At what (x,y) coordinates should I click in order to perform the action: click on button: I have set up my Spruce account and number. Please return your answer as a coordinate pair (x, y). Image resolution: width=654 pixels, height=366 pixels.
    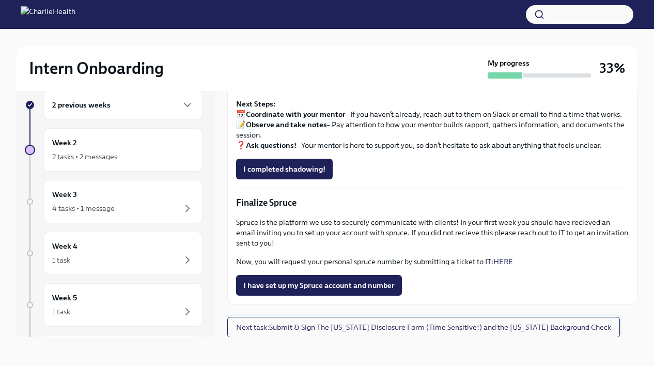
    Looking at the image, I should click on (319, 285).